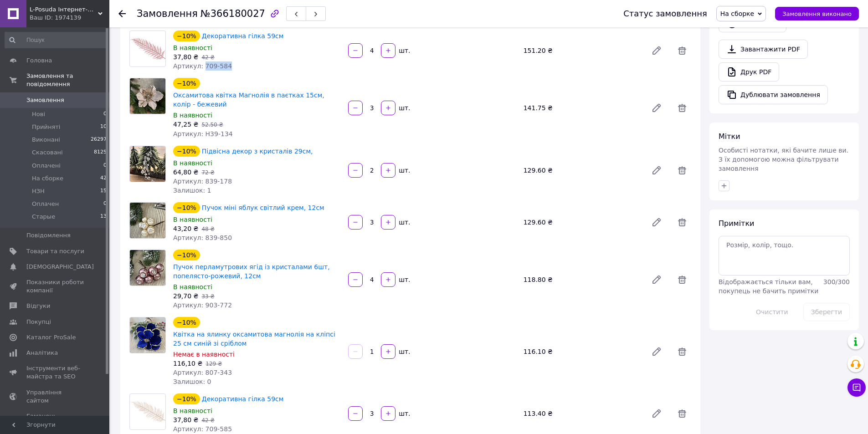  I want to click on span: 72 ₴, so click(208, 173).